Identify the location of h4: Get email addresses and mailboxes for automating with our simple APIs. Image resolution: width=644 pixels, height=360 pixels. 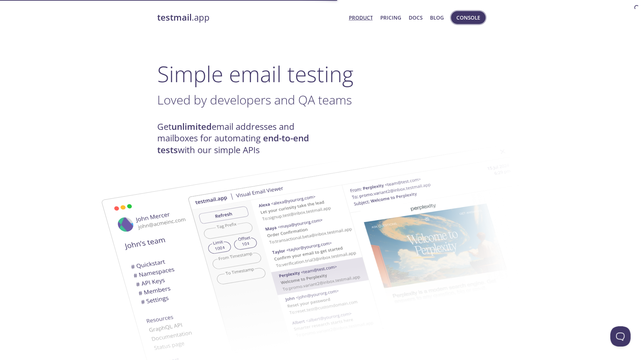
(240, 138).